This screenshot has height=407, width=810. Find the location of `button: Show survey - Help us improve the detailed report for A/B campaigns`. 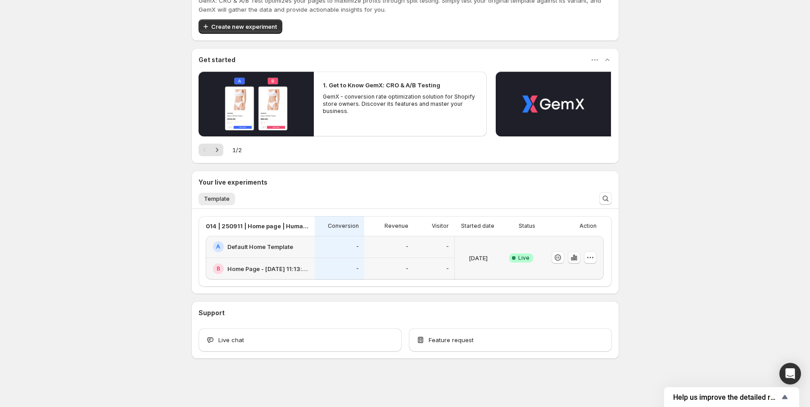

button: Show survey - Help us improve the detailed report for A/B campaigns is located at coordinates (732, 397).